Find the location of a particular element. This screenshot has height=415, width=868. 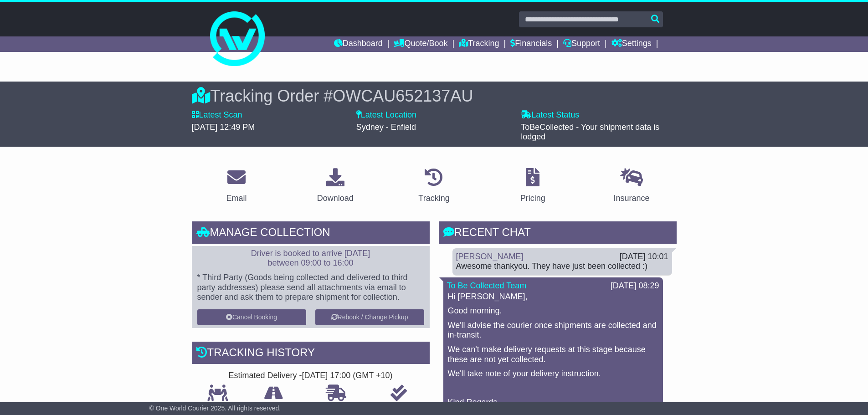

div: RECENT CHAT is located at coordinates (558, 234).